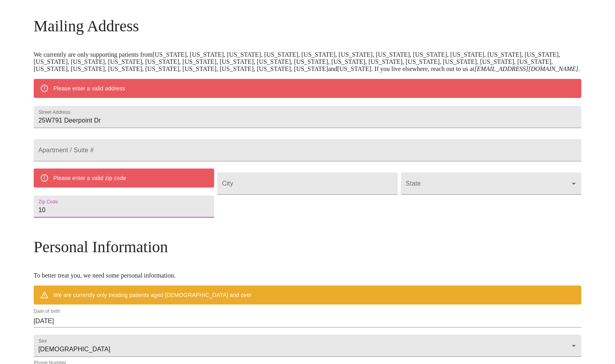 The image size is (615, 364). I want to click on h3: Personal Information, so click(308, 247).